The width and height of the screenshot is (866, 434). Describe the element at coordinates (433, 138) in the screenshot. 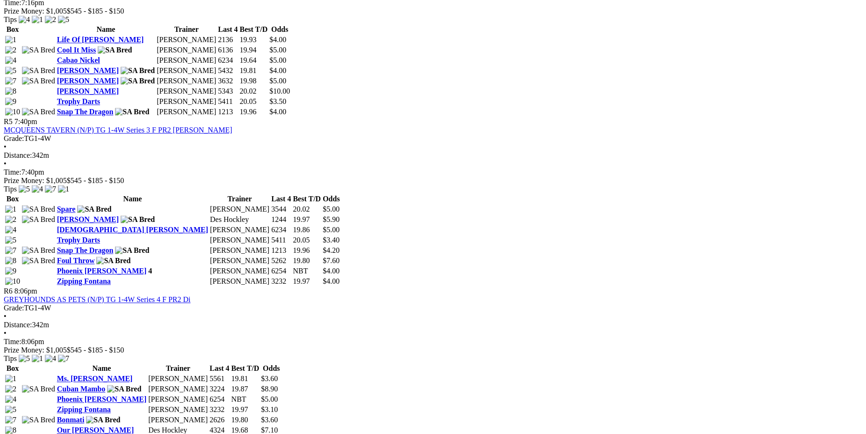

I see `div: TG1-4W` at that location.